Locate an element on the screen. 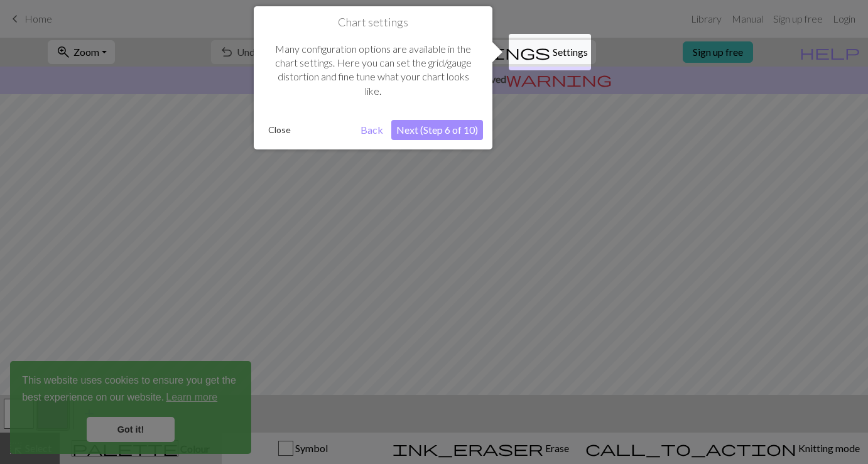 The height and width of the screenshot is (464, 868). button: Back is located at coordinates (372, 130).